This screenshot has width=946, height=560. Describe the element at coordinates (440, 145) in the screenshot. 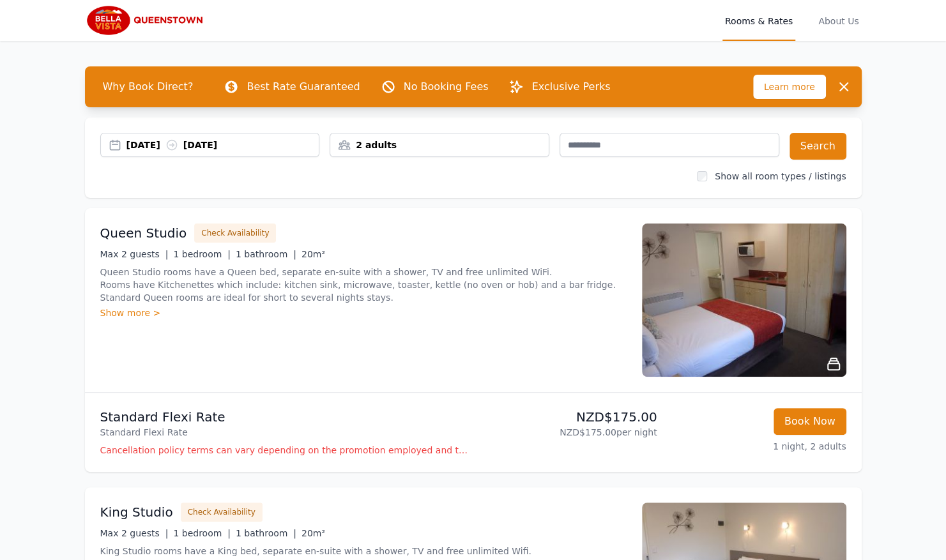

I see `div: 2 adults` at that location.